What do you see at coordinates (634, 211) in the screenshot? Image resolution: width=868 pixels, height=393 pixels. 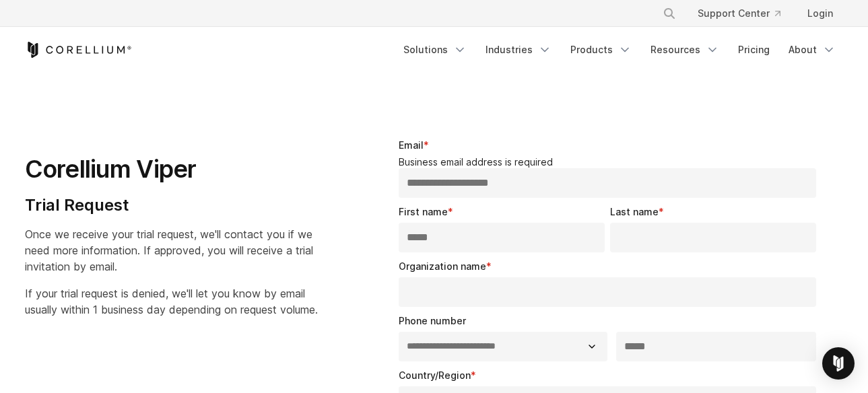 I see `span: Last name` at bounding box center [634, 211].